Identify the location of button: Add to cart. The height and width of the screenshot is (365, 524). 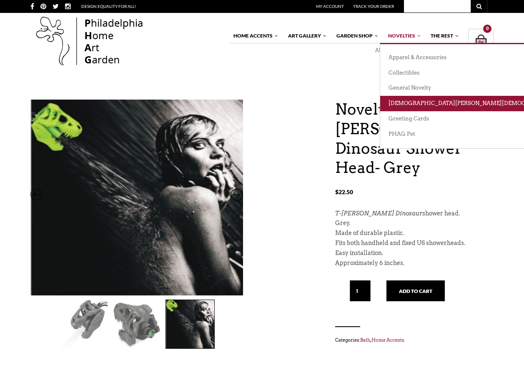
(416, 291).